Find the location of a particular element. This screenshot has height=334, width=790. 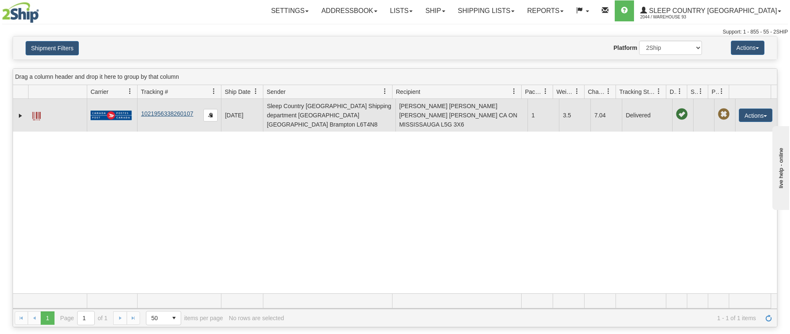

span: Packages is located at coordinates (534, 92).